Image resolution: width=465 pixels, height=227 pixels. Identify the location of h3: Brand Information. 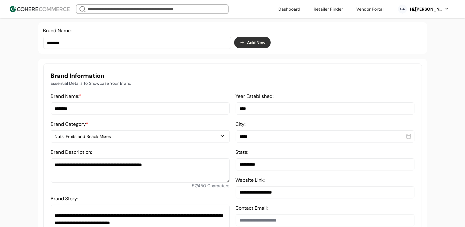
(232, 76).